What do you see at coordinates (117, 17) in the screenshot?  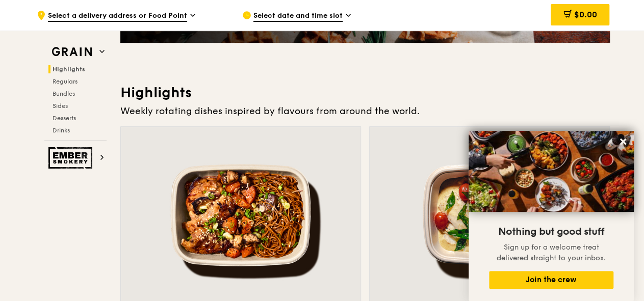 I see `span: Select a delivery address or Food Point` at bounding box center [117, 17].